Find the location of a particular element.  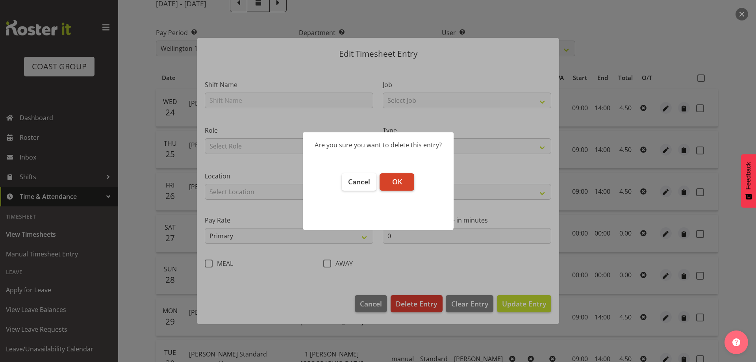

span: Feedback is located at coordinates (748, 176).